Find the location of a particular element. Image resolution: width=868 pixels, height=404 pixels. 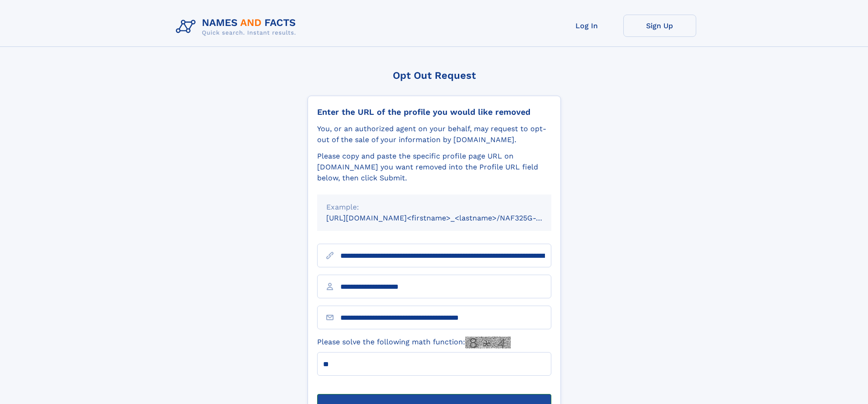

div: Enter the URL of the profile you would like removed is located at coordinates (434, 112).